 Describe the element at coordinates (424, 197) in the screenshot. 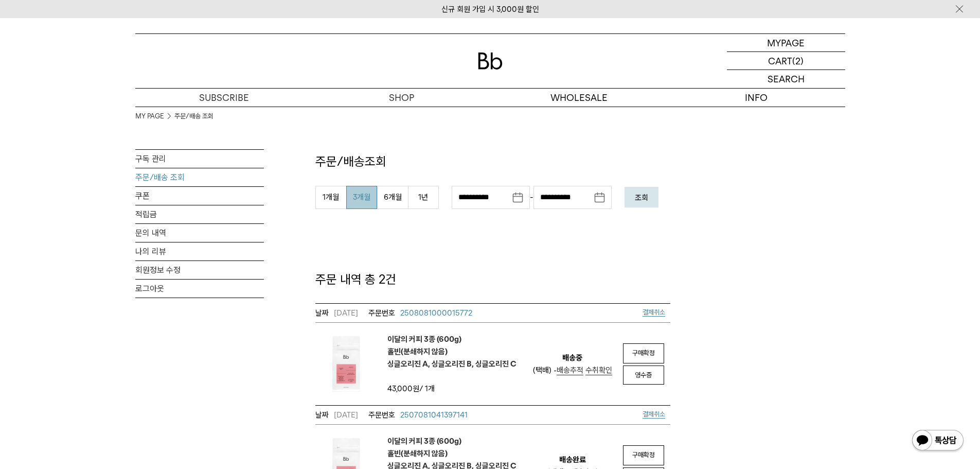

I see `button: 1년` at that location.